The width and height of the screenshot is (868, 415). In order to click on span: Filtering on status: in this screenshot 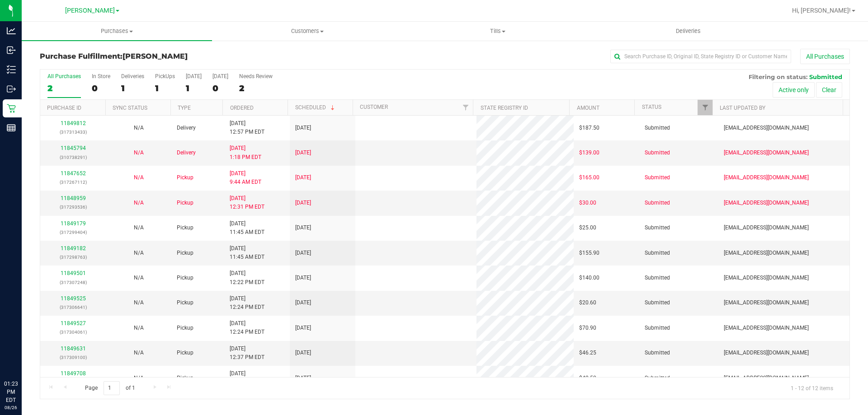, I will do `click(778, 77)`.